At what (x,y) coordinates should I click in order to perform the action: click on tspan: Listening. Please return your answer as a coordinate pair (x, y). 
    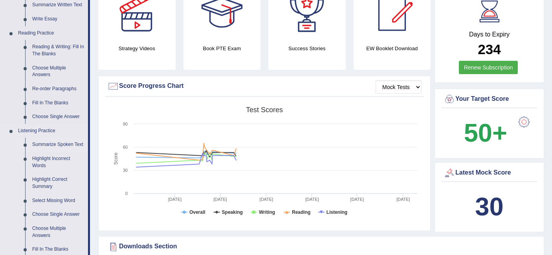
    Looking at the image, I should click on (336, 212).